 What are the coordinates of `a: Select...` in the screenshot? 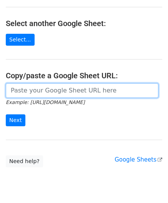 It's located at (20, 40).